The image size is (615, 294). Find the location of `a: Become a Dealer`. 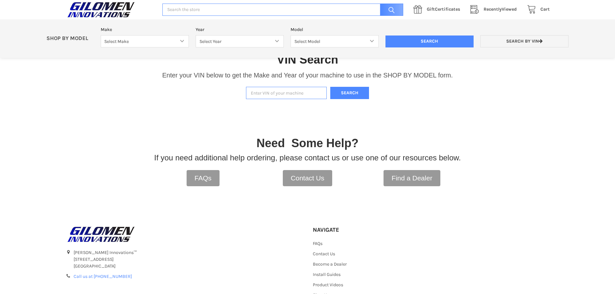

a: Become a Dealer is located at coordinates (329, 264).